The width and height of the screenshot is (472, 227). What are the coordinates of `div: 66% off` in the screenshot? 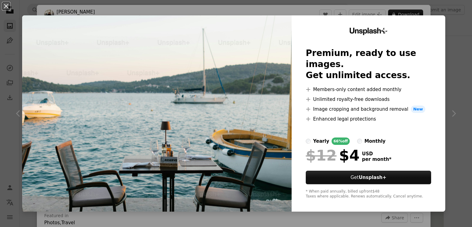 It's located at (341, 141).